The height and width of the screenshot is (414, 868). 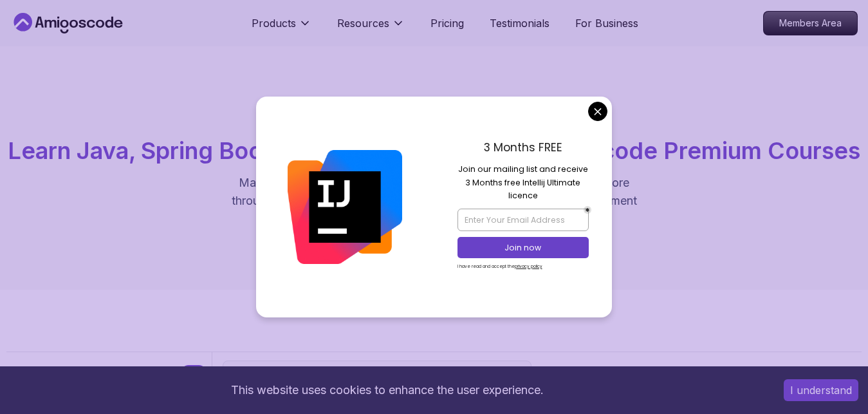 What do you see at coordinates (447, 24) in the screenshot?
I see `p: Pricing` at bounding box center [447, 24].